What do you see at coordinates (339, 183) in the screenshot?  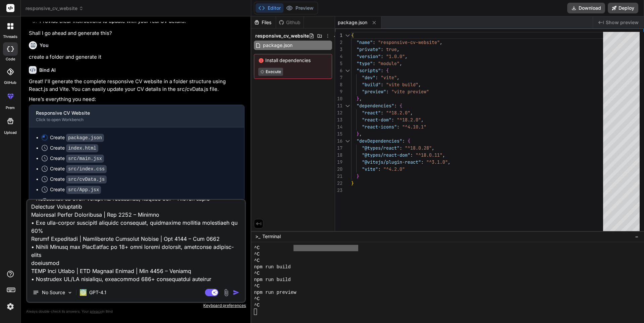 I see `div: 22` at bounding box center [339, 183].